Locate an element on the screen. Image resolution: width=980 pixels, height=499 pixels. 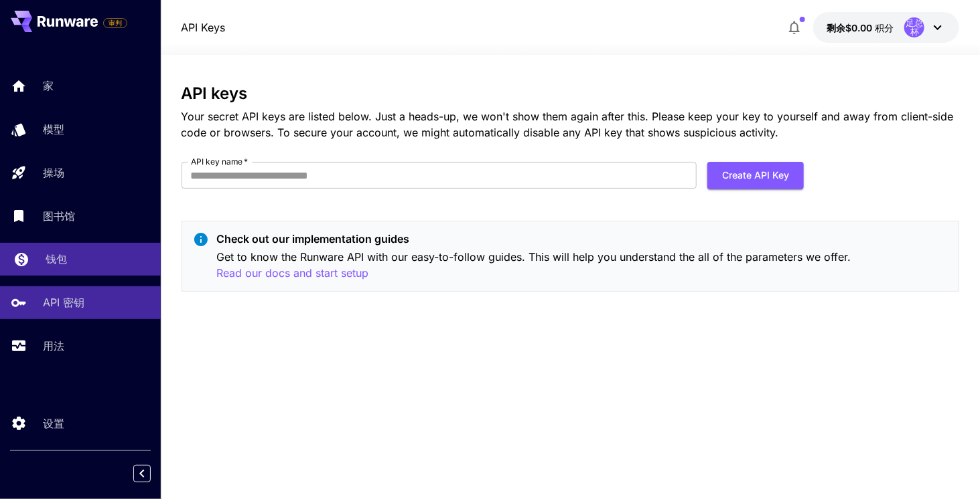
nav: 面包屑 is located at coordinates (204, 28).